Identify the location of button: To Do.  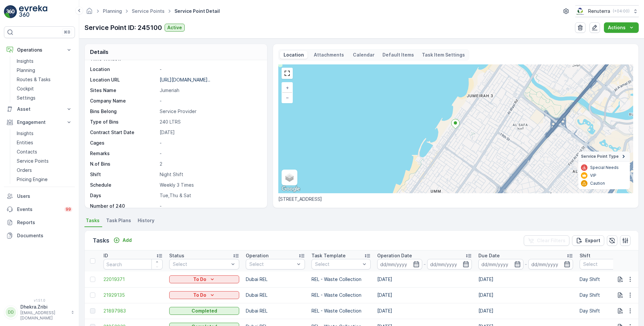
(204, 279).